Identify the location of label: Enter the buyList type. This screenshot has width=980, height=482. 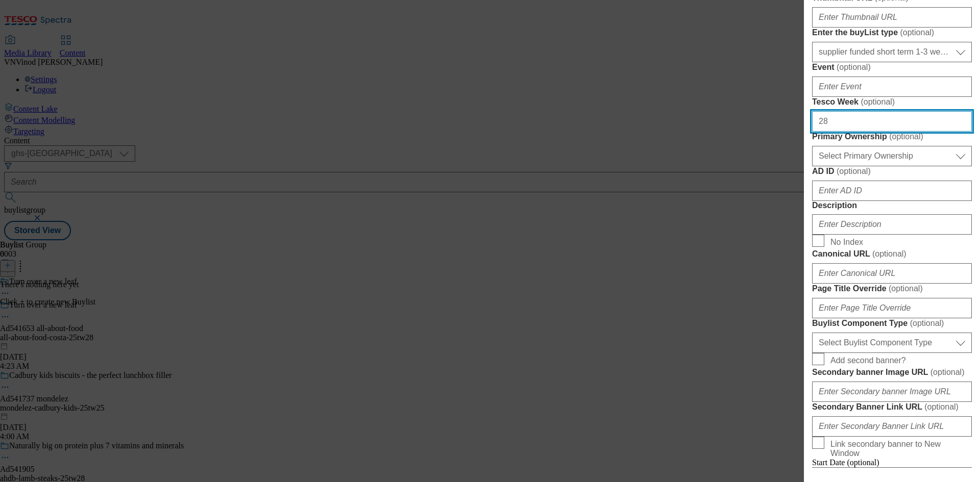
(891, 32).